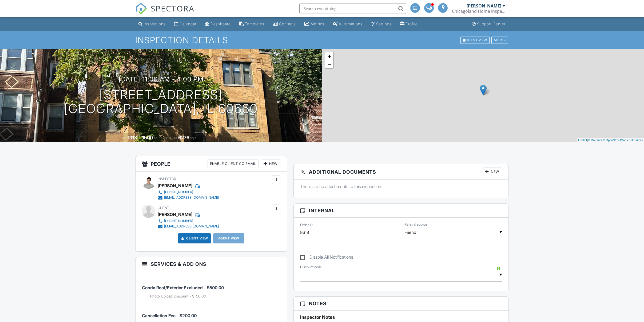 The width and height of the screenshot is (644, 322). What do you see at coordinates (348, 24) in the screenshot?
I see `a: Automations (Advanced)` at bounding box center [348, 24].